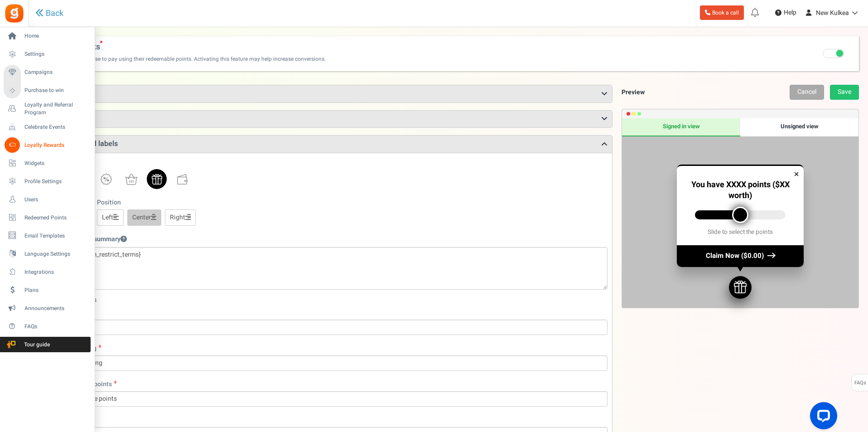  Describe the element at coordinates (325, 300) in the screenshot. I see `h5: Language settings` at that location.